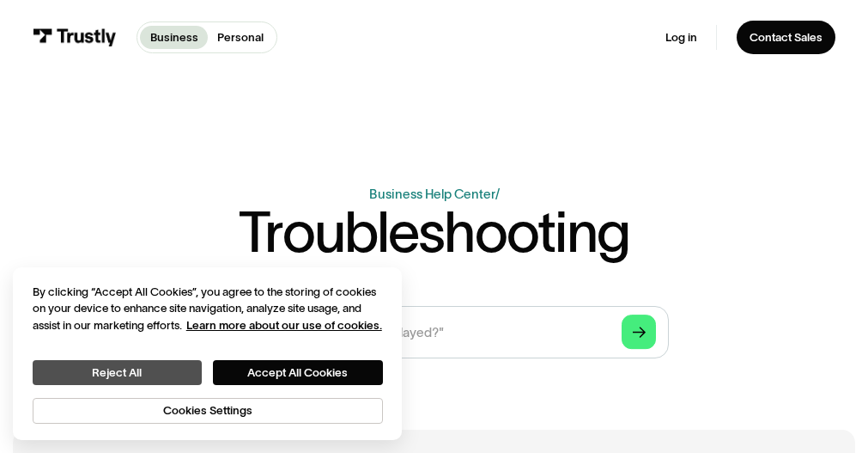 The height and width of the screenshot is (453, 868). Describe the element at coordinates (174, 38) in the screenshot. I see `p: Business` at that location.